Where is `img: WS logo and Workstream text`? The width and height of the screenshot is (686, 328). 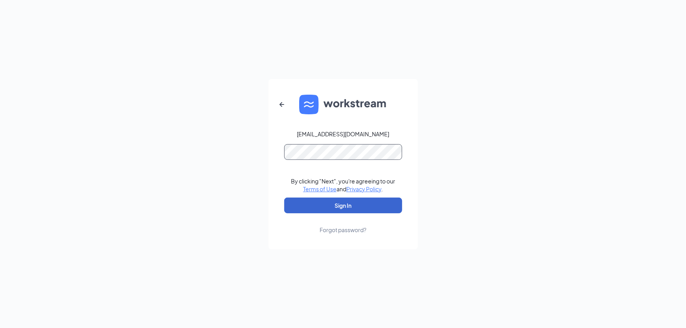
img: WS logo and Workstream text is located at coordinates (343, 105).